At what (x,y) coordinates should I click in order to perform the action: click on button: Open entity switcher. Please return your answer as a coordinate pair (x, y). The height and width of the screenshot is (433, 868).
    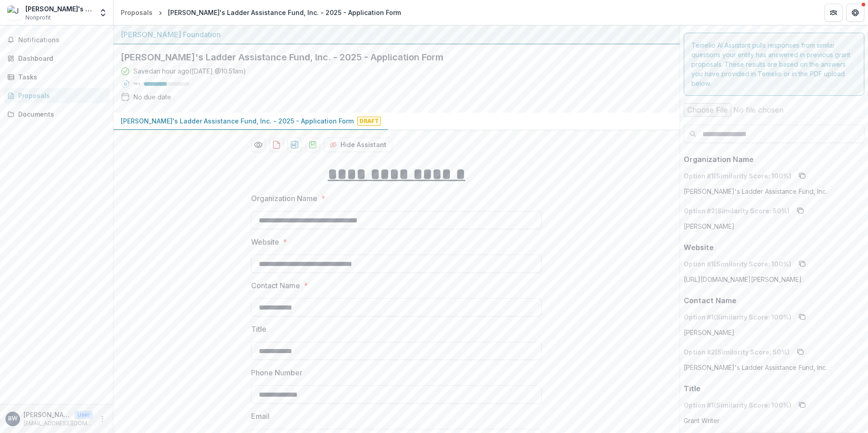
    Looking at the image, I should click on (103, 12).